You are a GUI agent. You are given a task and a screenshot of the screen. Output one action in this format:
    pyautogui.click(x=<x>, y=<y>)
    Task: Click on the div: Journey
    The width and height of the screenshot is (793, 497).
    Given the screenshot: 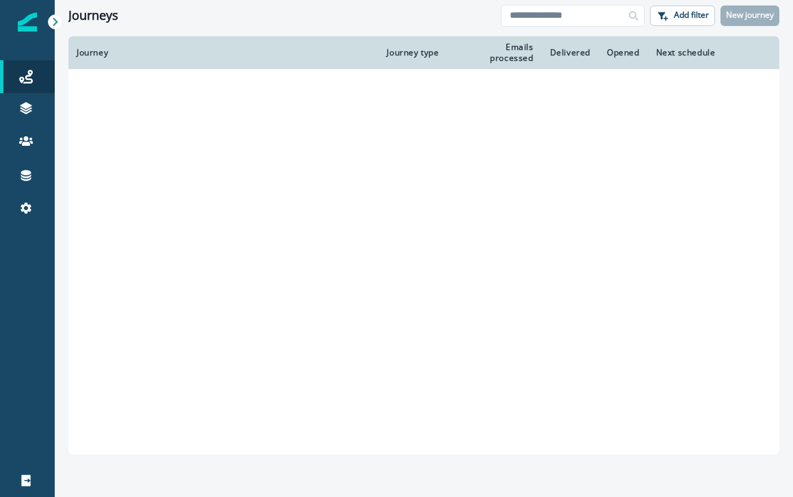 What is the action you would take?
    pyautogui.click(x=223, y=53)
    